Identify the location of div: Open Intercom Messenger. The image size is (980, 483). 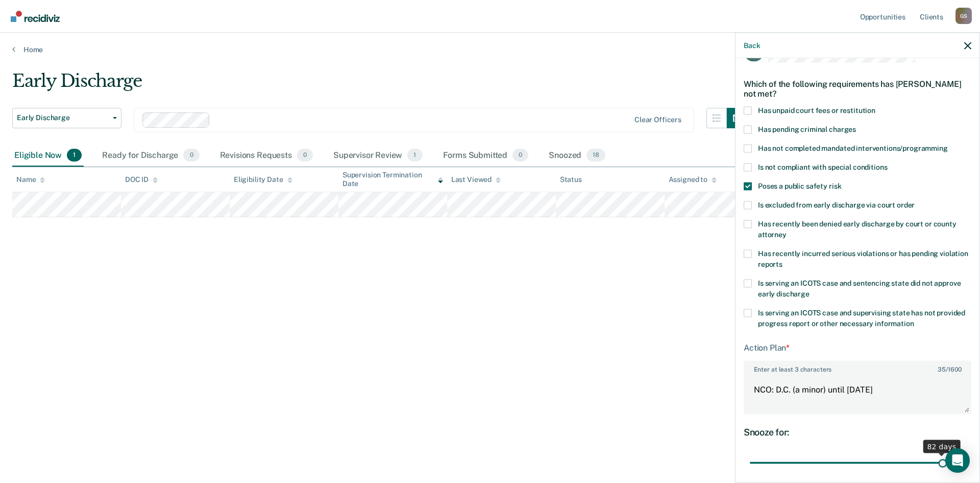
(958, 460).